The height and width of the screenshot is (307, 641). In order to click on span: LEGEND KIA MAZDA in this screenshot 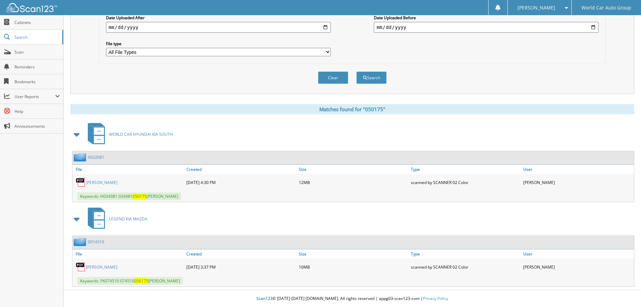, I will do `click(128, 218)`.